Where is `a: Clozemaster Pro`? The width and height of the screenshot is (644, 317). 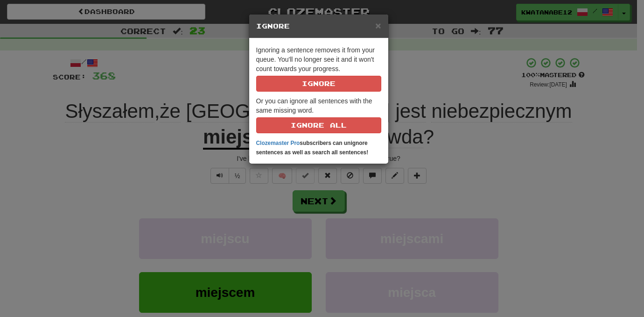 a: Clozemaster Pro is located at coordinates (278, 143).